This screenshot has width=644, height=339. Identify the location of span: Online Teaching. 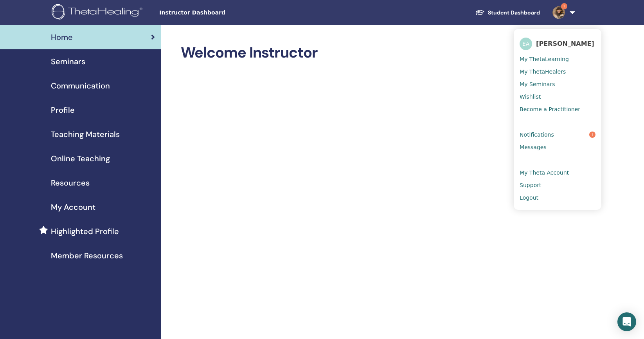
(80, 158).